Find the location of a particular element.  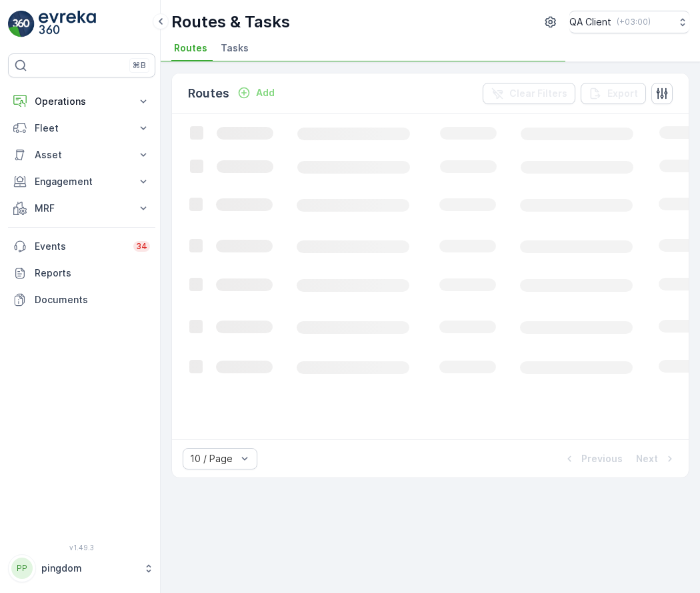

button: Clear Filters is located at coordinates (529, 93).